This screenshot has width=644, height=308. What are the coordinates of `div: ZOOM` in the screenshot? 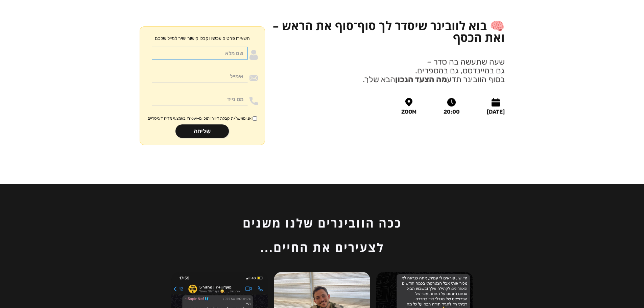 It's located at (409, 112).